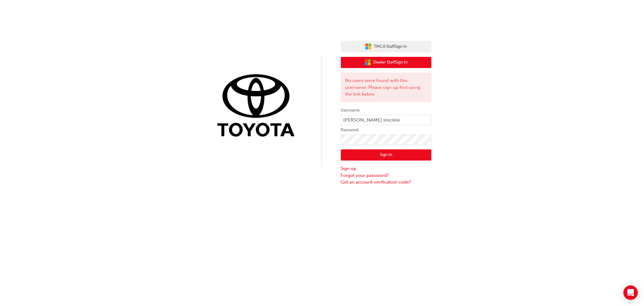  Describe the element at coordinates (391, 47) in the screenshot. I see `span: TMCA Staff Sign In` at that location.